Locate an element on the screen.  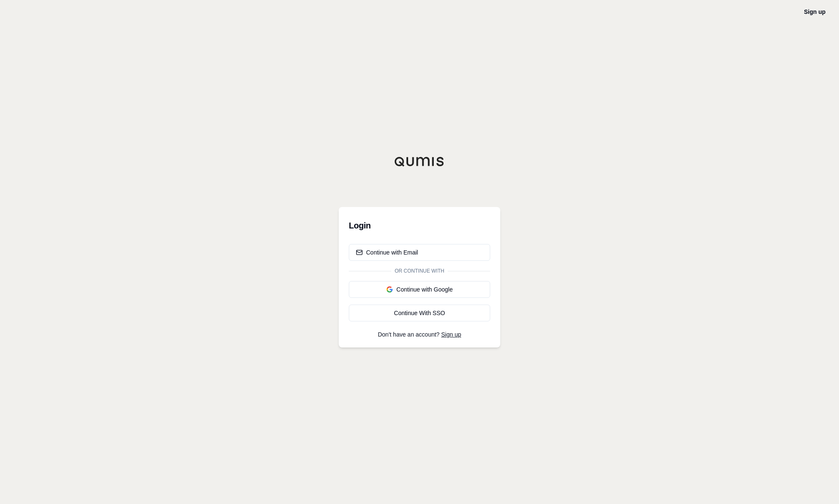
button: Continue with Google is located at coordinates (419, 290).